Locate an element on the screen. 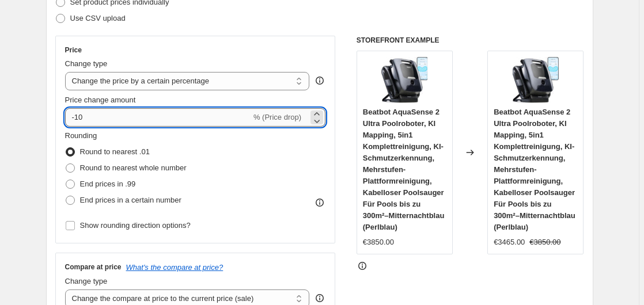 The height and width of the screenshot is (305, 644). span: Rounding is located at coordinates (81, 135).